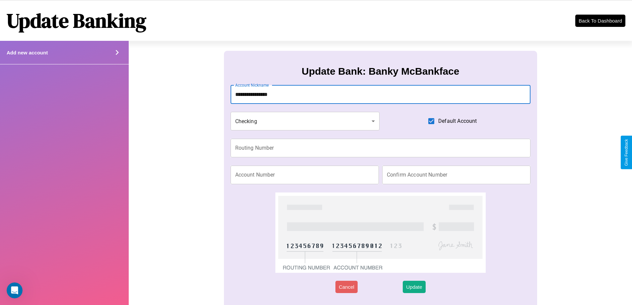 This screenshot has height=305, width=632. I want to click on h4: Add new account, so click(27, 52).